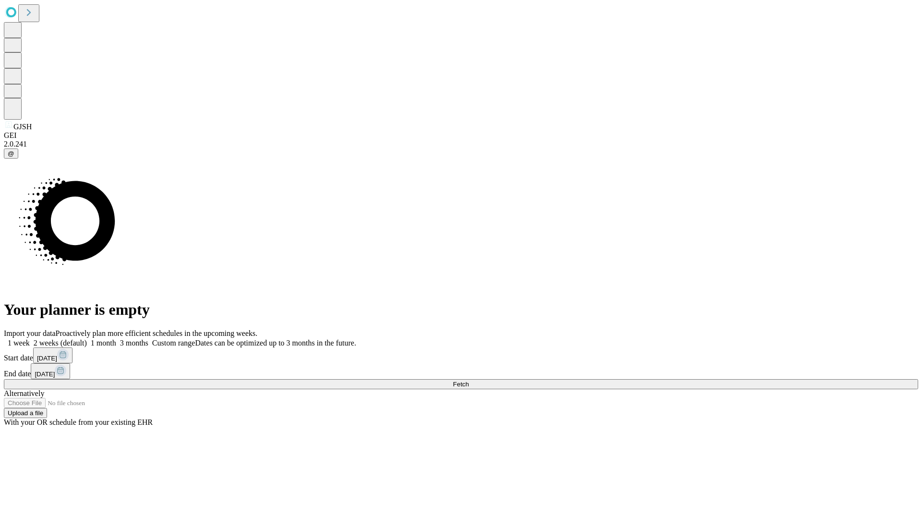  What do you see at coordinates (461, 384) in the screenshot?
I see `button: Fetch` at bounding box center [461, 384].